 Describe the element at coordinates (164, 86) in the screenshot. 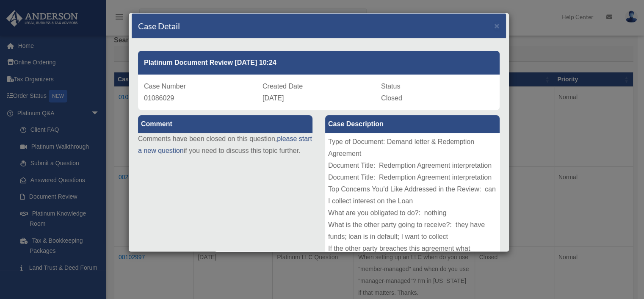

I see `span: Case Number` at that location.